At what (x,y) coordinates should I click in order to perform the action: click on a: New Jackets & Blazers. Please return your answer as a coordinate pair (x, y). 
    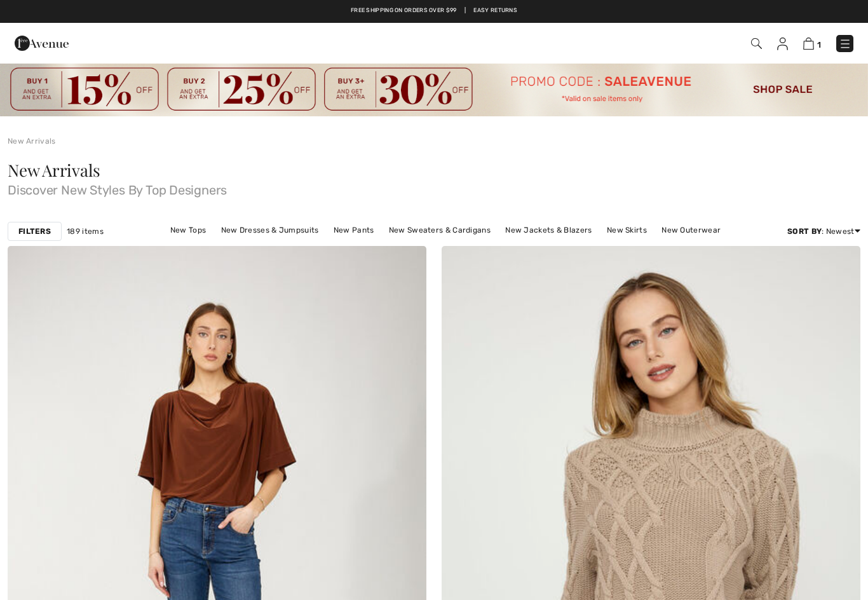
    Looking at the image, I should click on (548, 230).